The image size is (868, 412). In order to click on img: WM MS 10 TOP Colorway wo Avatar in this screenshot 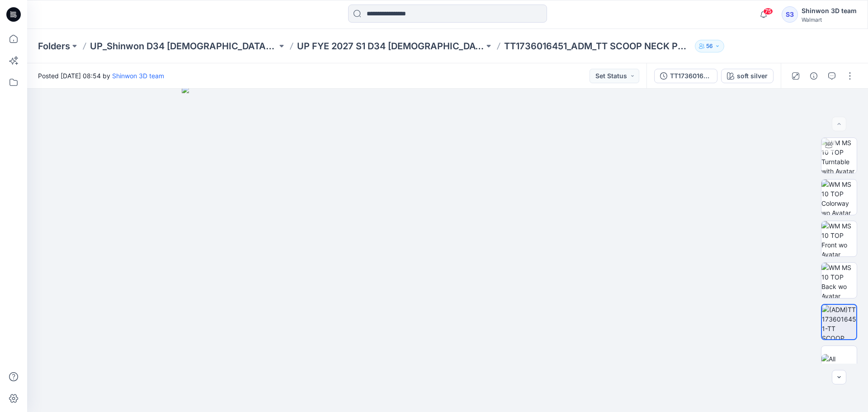, I will do `click(840, 197)`.